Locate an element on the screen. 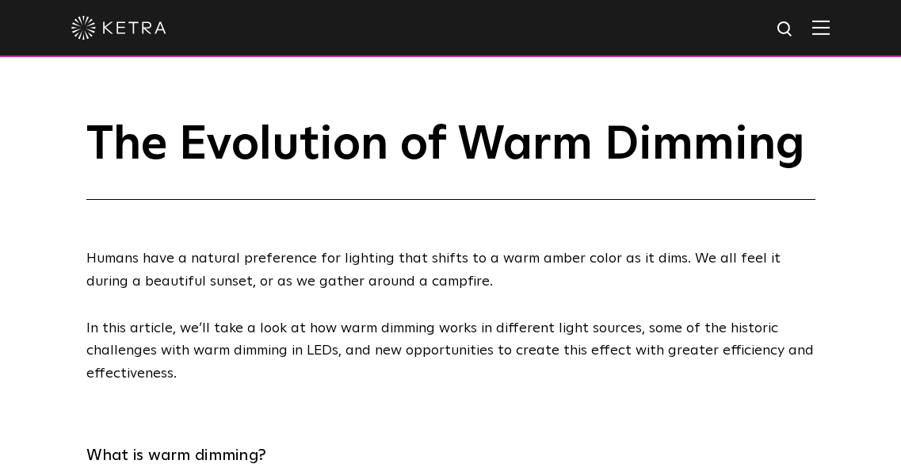 This screenshot has height=464, width=901. p: Humans have a natural preference for lighting that shifts to a warm amber color as it dims. We al... is located at coordinates (451, 270).